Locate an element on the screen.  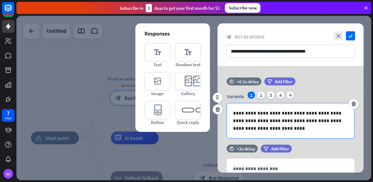
button: Open LiveChat chat widget is located at coordinates (14, 12).